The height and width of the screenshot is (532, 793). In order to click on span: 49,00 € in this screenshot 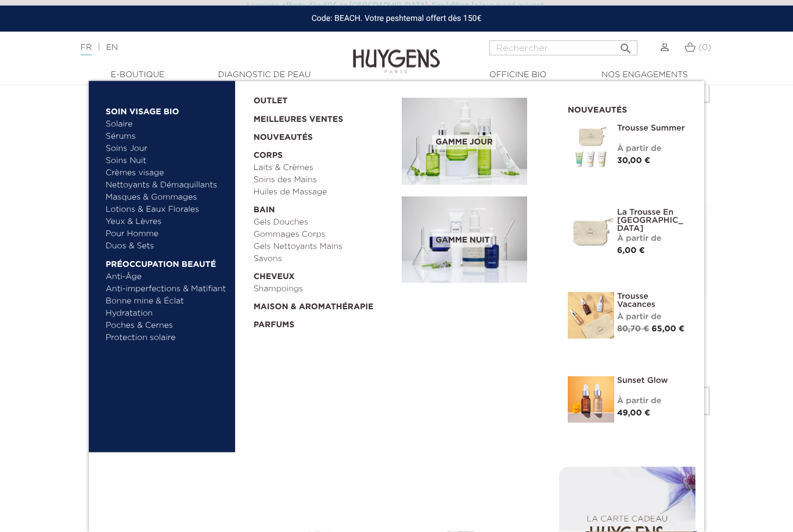, I will do `click(633, 413)`.